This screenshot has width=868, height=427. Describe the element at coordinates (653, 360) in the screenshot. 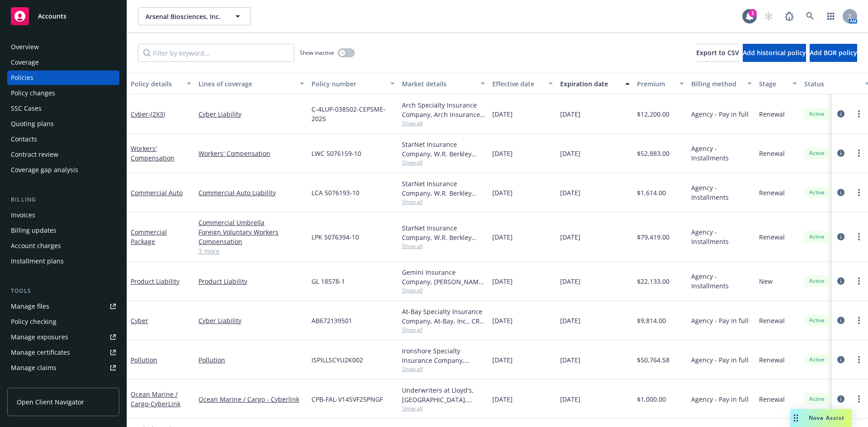

I see `span: $50,764.58` at that location.